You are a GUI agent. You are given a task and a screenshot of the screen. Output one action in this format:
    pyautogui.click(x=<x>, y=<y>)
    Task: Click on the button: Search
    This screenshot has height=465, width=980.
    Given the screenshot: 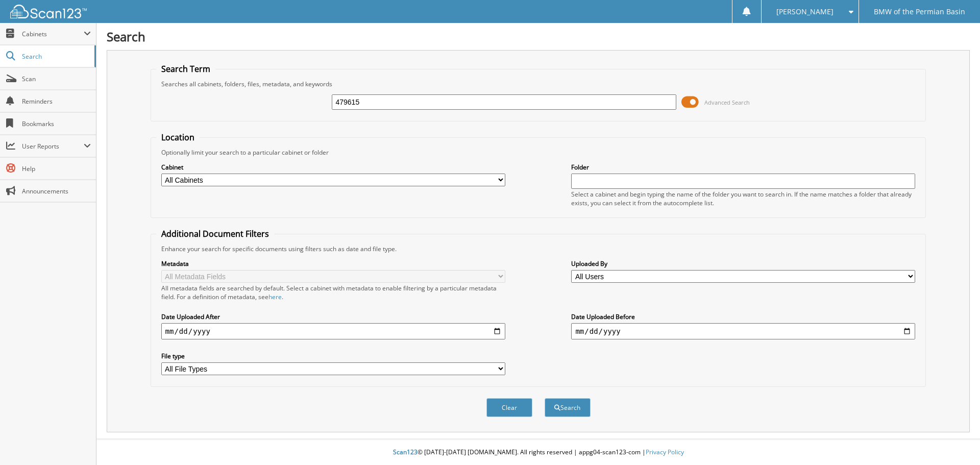 What is the action you would take?
    pyautogui.click(x=568, y=407)
    